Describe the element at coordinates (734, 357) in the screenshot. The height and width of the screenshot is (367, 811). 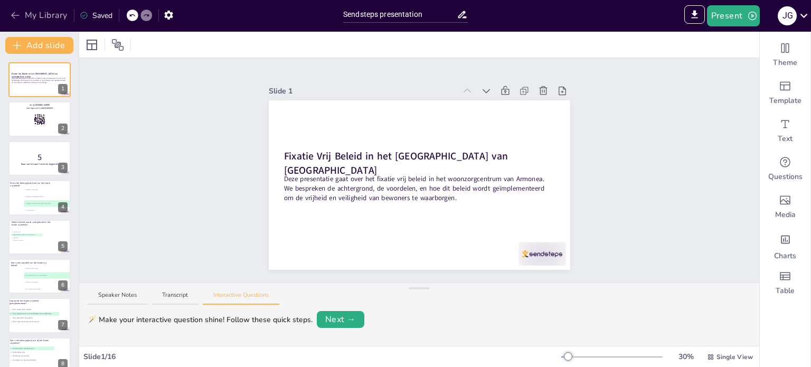
I see `span: Single View` at that location.